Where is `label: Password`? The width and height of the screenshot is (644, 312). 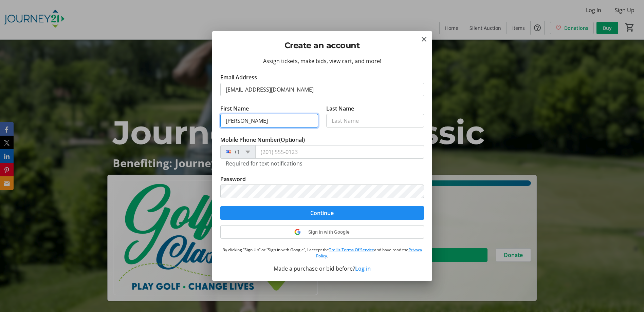
label: Password is located at coordinates (233, 179).